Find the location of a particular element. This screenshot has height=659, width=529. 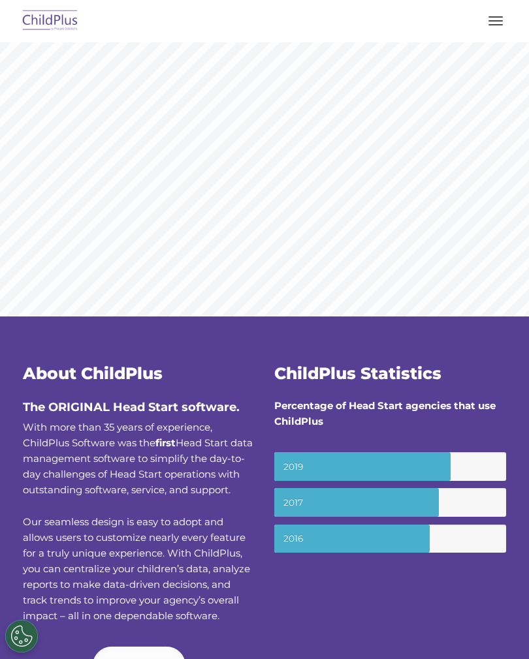

span: With more than 35 years of experience, ChildPlus Software was the Head Start data management soft... is located at coordinates (138, 458).